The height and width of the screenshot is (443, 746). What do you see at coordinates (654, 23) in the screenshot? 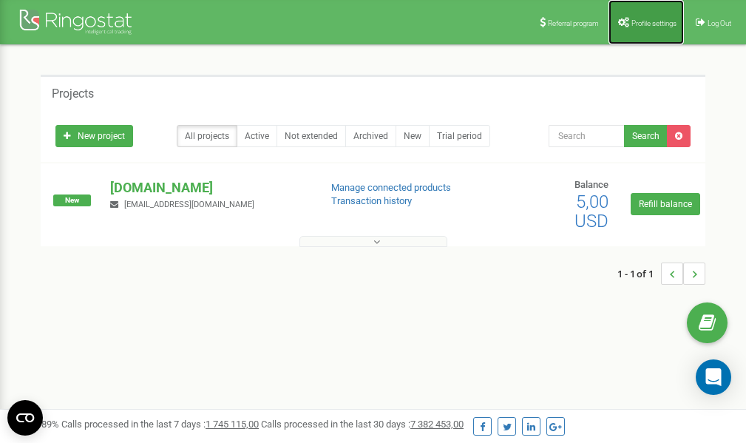
I see `span: Profile settings` at bounding box center [654, 23].